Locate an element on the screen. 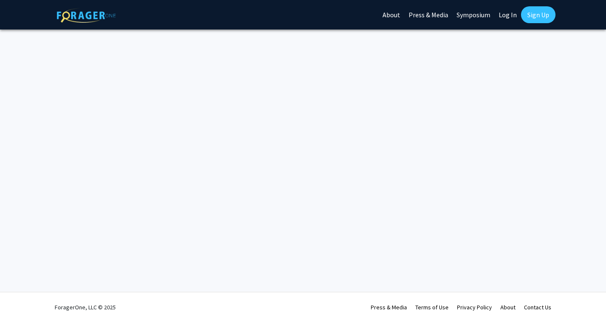  a: Contact Us is located at coordinates (538, 307).